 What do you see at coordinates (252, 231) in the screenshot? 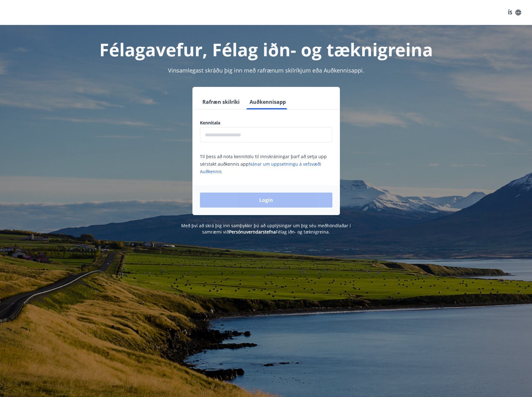
I see `a: Persónuverndarstefna` at bounding box center [252, 231].